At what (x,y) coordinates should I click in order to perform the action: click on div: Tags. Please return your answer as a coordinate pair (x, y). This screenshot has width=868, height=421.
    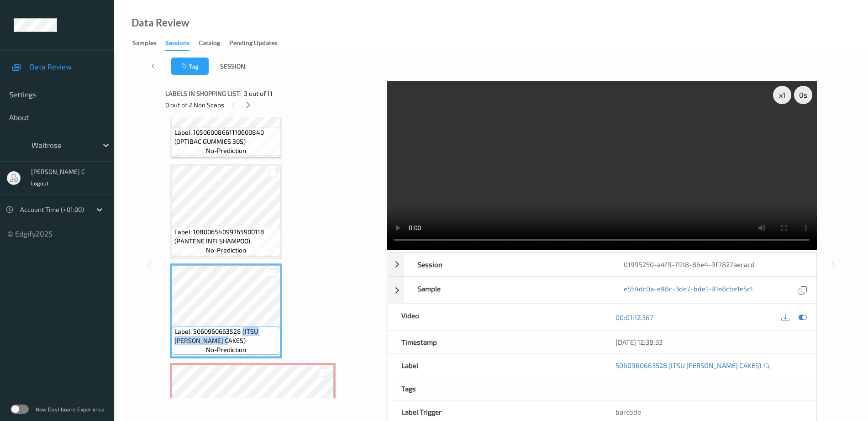
    Looking at the image, I should click on (494, 388).